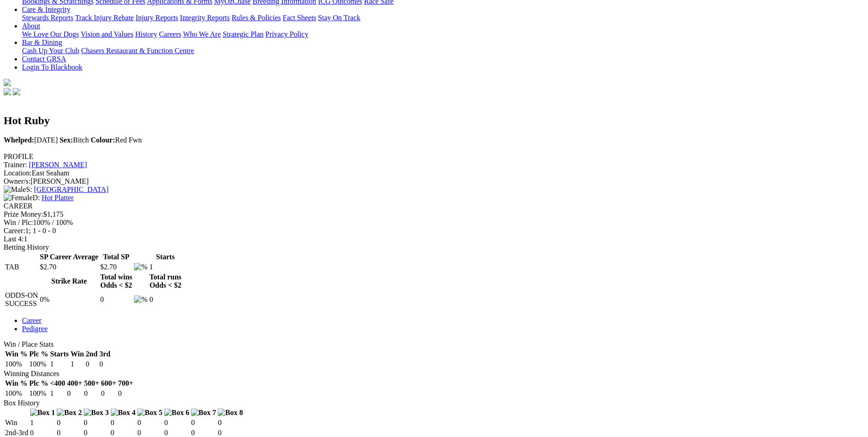 The width and height of the screenshot is (868, 437). Describe the element at coordinates (434, 206) in the screenshot. I see `div: CAREER` at that location.